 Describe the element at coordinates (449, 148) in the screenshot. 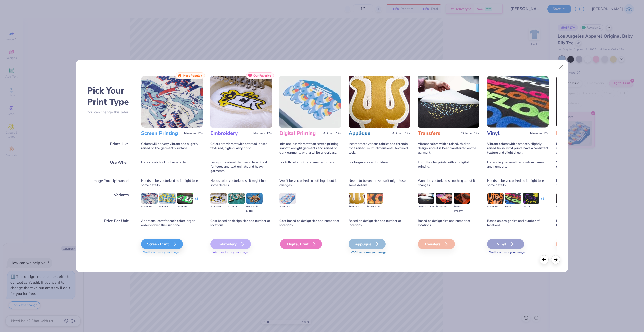

I see `div: Vibrant colors with a raised, thicker design since it is heat transferred on the garment.` at that location.